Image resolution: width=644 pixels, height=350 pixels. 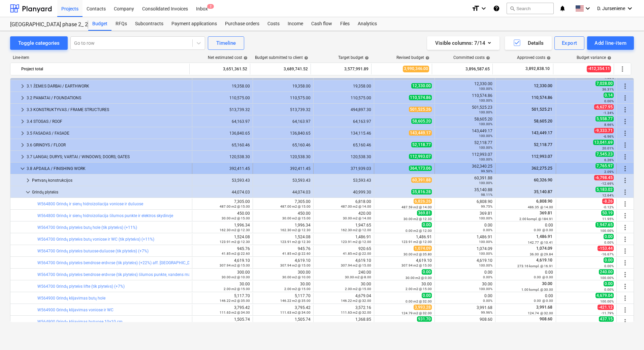 What do you see at coordinates (608, 213) in the screenshot?
I see `span: 50.19` at bounding box center [608, 213].